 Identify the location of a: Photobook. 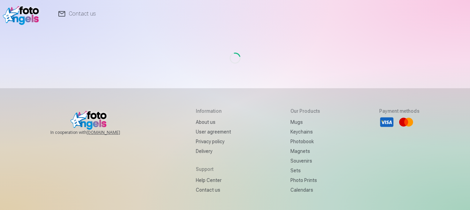
(305, 141).